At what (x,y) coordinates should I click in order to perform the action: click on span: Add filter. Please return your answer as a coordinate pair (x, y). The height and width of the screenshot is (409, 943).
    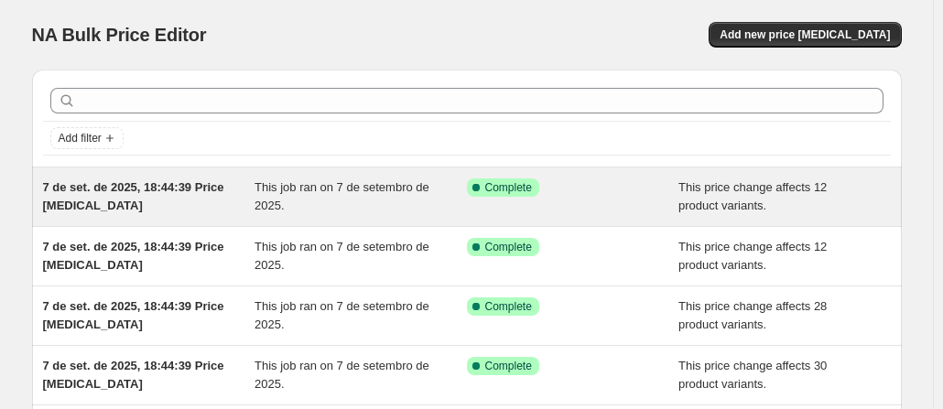
    Looking at the image, I should click on (80, 138).